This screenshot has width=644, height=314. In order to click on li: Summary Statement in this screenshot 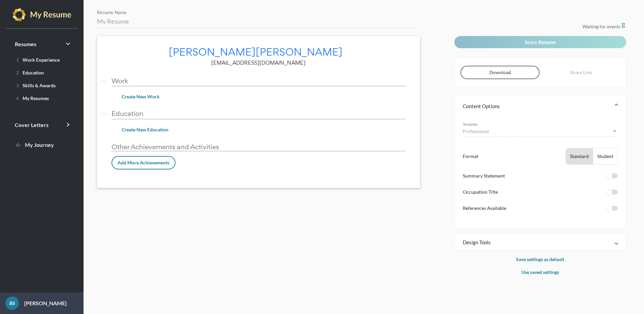, I will do `click(540, 179)`.